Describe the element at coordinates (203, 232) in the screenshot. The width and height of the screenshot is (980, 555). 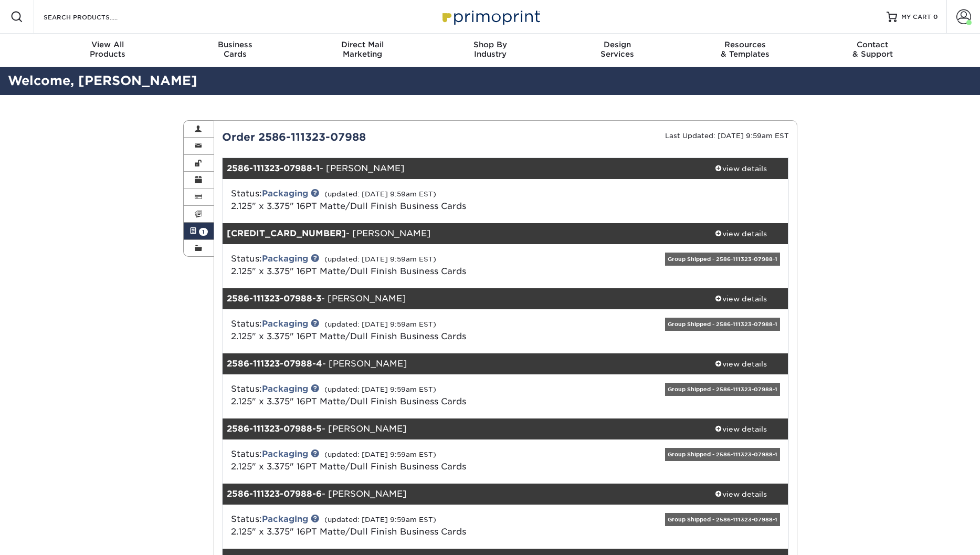
I see `span: 1` at that location.